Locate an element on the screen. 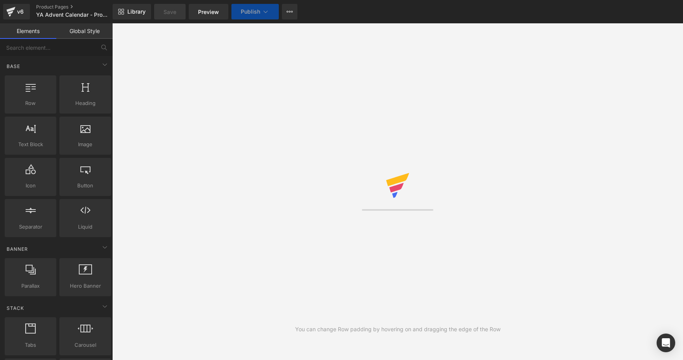  a: New Library is located at coordinates (132, 12).